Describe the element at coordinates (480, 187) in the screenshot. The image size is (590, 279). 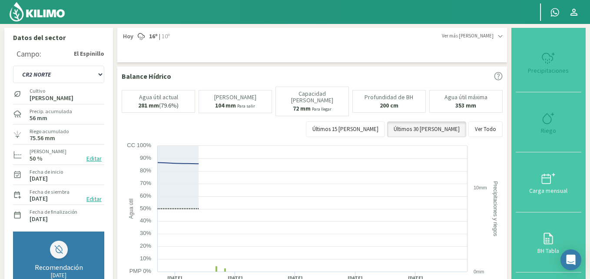
I see `text: 10mm` at that location.